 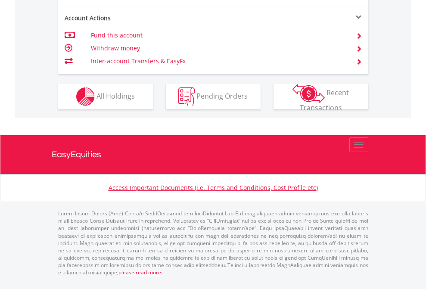 I want to click on img: transactions-zar-wht.png, so click(x=309, y=94).